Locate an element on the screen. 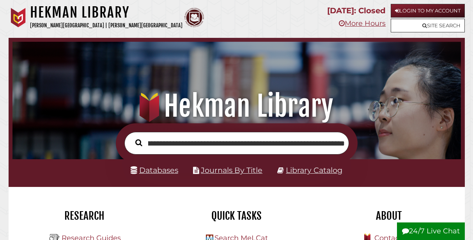  a: More Hours is located at coordinates (362, 23).